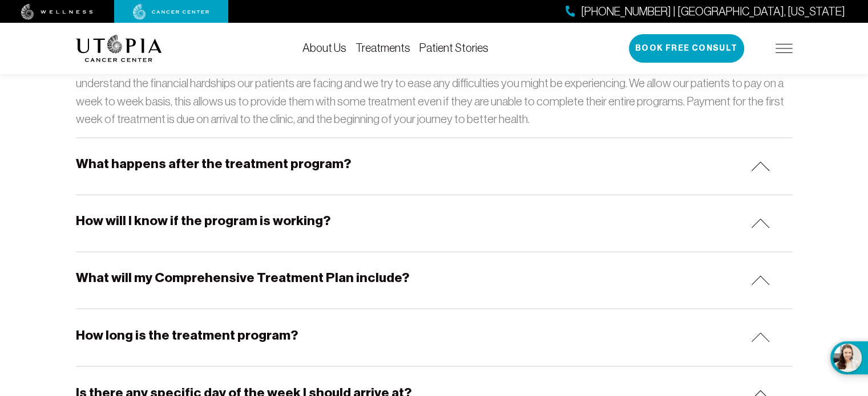 This screenshot has width=868, height=396. Describe the element at coordinates (57, 12) in the screenshot. I see `img: wellness` at that location.